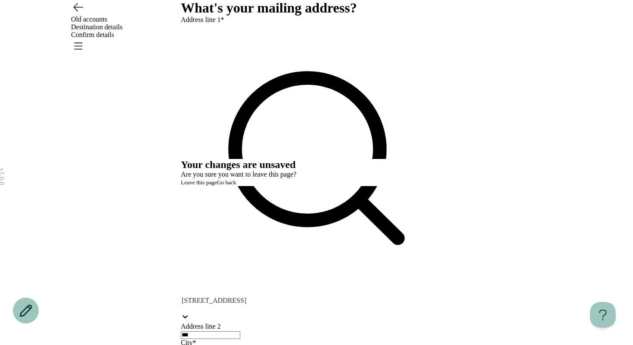  What do you see at coordinates (227, 182) in the screenshot?
I see `span: Go back` at bounding box center [227, 182].